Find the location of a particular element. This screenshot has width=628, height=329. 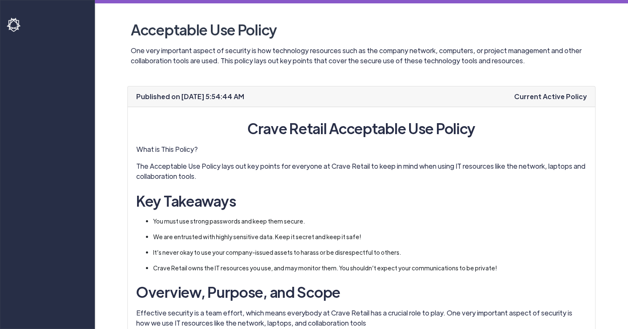

li: Crave Retail owns the IT resources you use, and may monitor them. You shouldn’t expect your commu... is located at coordinates (366, 268).